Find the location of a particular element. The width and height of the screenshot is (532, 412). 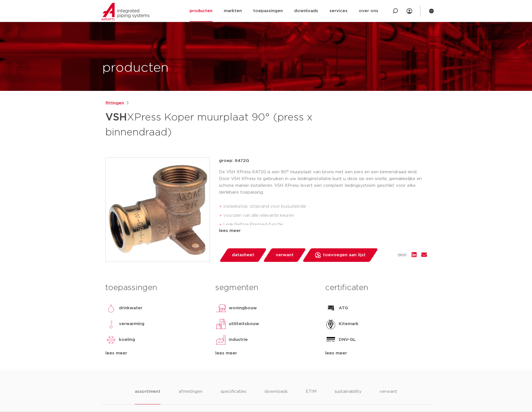

li: sustainability is located at coordinates (348, 396).